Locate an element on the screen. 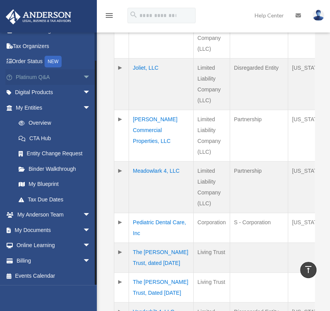 The height and width of the screenshot is (311, 330). a: Binder Walkthrough is located at coordinates (55, 169).